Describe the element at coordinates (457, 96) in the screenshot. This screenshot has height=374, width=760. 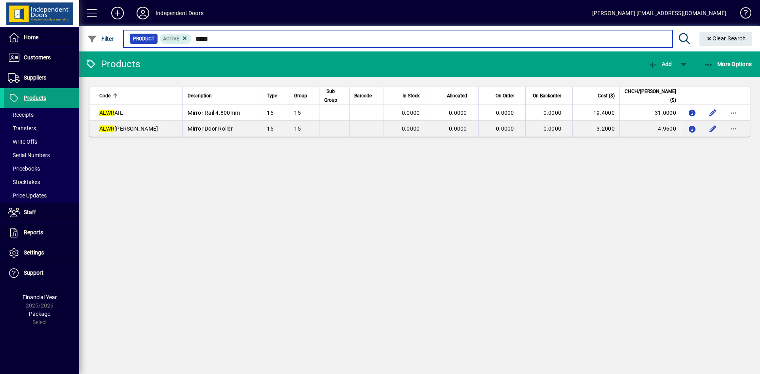
I see `span: Allocated` at that location.